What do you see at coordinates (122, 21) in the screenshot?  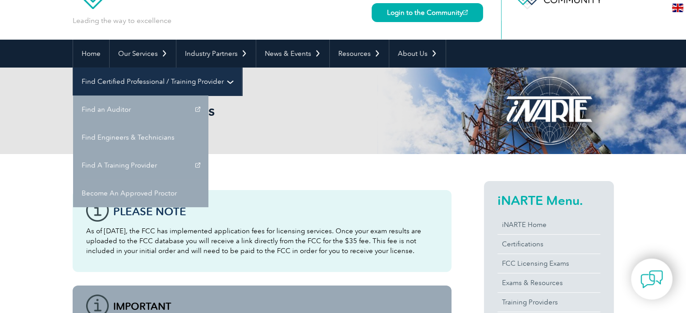 I see `p: Leading the way to excellence` at bounding box center [122, 21].